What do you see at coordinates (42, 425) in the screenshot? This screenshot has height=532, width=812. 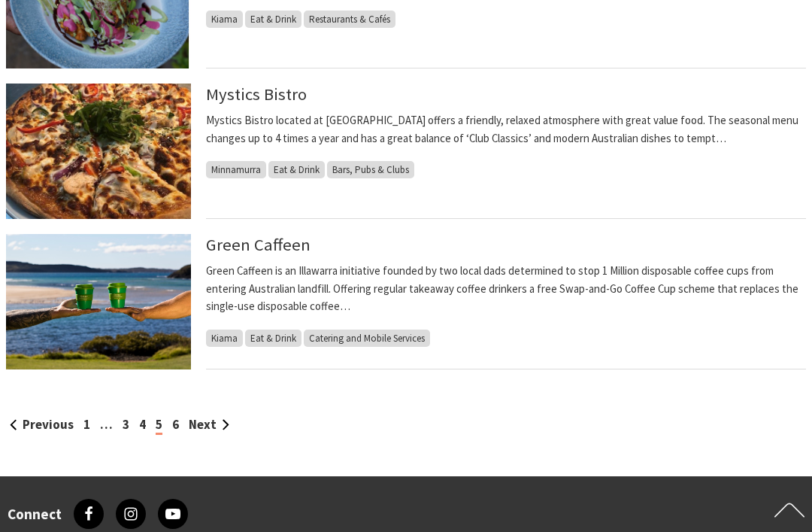 I see `a: Previous` at bounding box center [42, 425].